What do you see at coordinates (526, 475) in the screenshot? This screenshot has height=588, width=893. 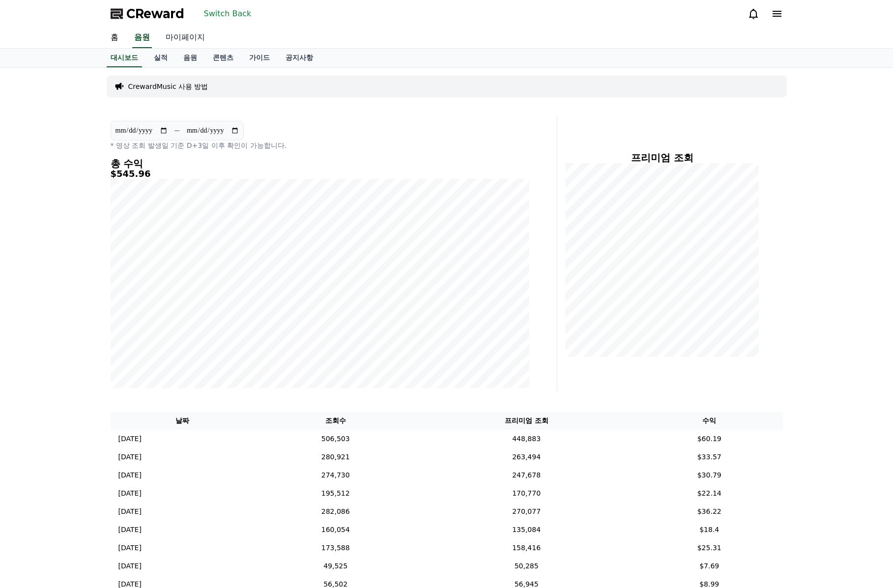 I see `td: 247,678` at bounding box center [526, 475].